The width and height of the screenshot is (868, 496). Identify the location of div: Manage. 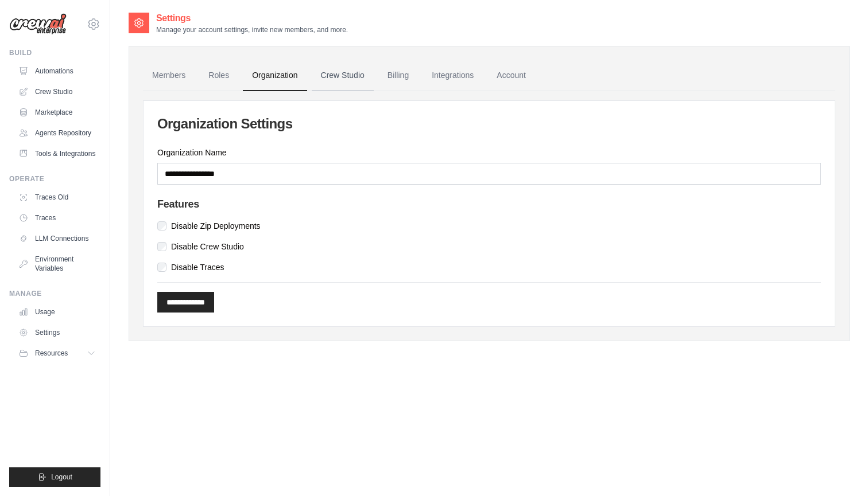
(54, 294).